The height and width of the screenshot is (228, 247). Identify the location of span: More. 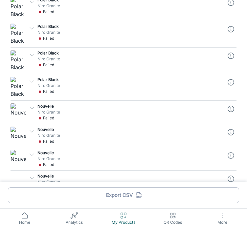
(222, 222).